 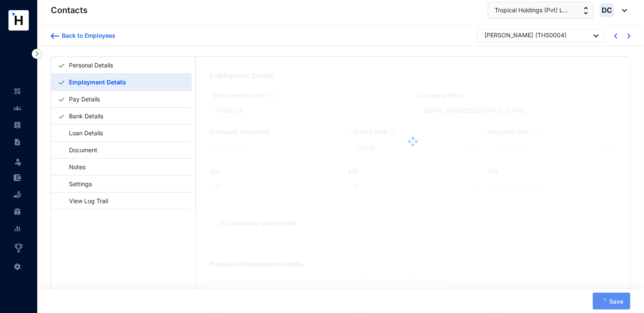 I want to click on span: loading, so click(x=603, y=300).